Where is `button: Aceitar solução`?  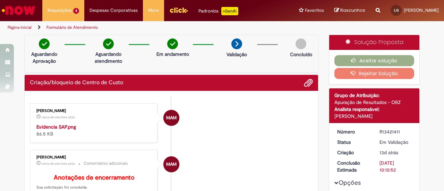
button: Aceitar solução is located at coordinates (375, 61).